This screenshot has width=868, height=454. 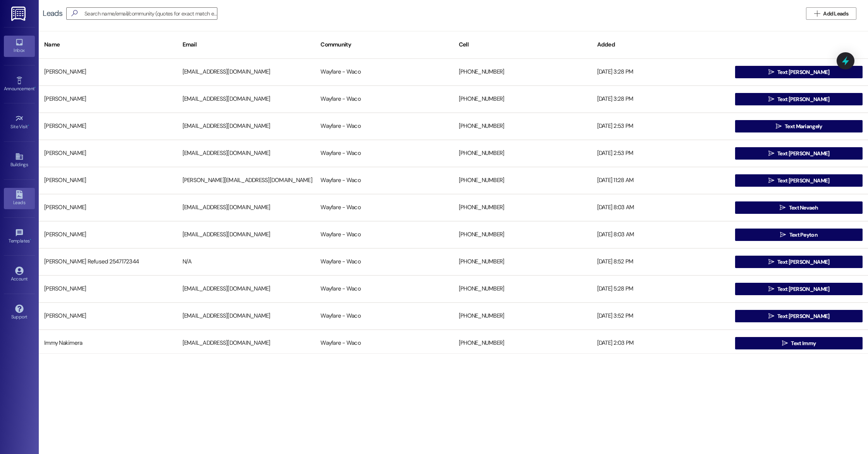 I want to click on div: Community, so click(x=384, y=45).